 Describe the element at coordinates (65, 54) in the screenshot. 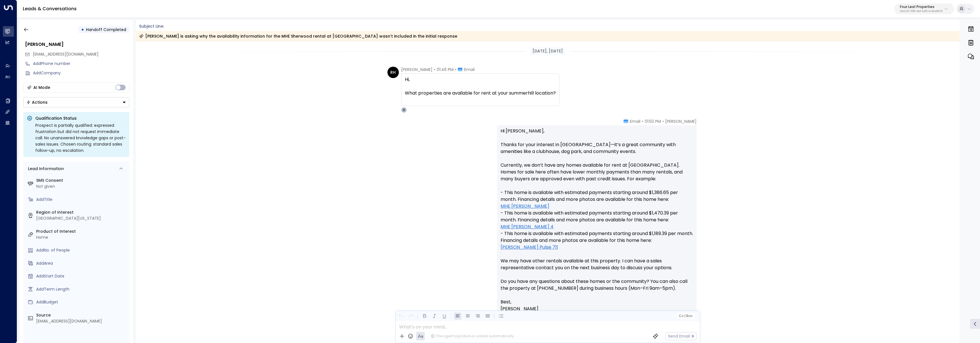

I see `span: rayan.habbab@gmail.com` at that location.